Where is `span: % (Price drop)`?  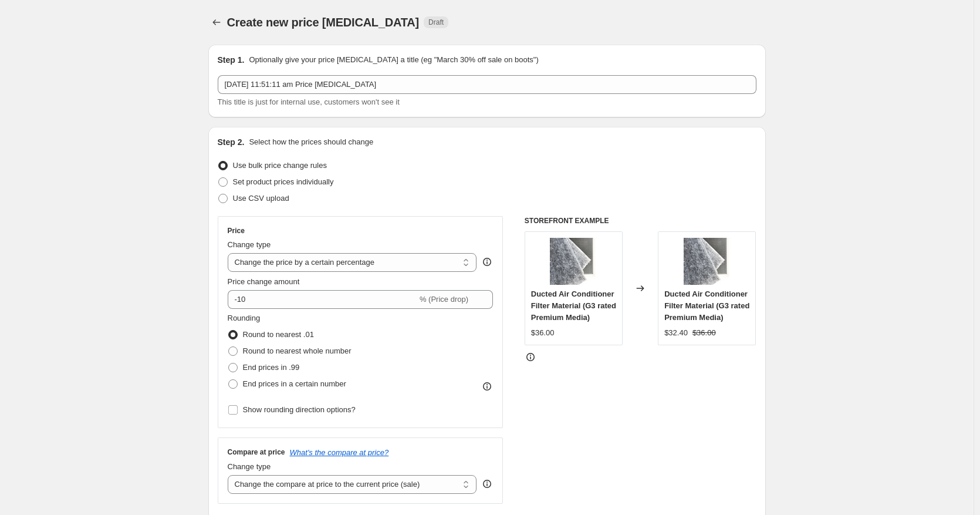
span: % (Price drop) is located at coordinates (444, 299).